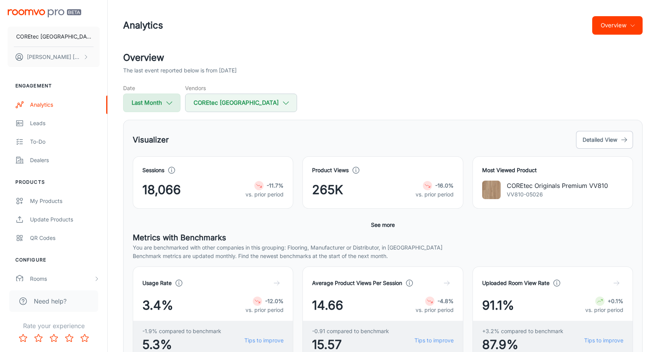  I want to click on h4: Usage Rate, so click(157, 283).